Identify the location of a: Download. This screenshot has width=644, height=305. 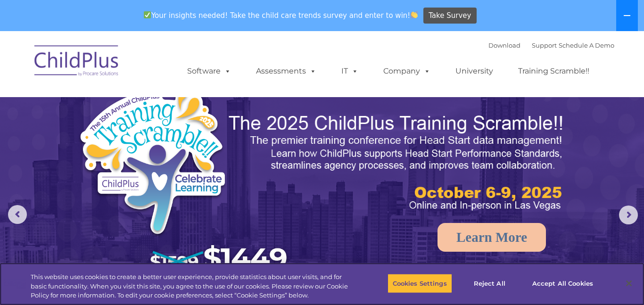
(505, 45).